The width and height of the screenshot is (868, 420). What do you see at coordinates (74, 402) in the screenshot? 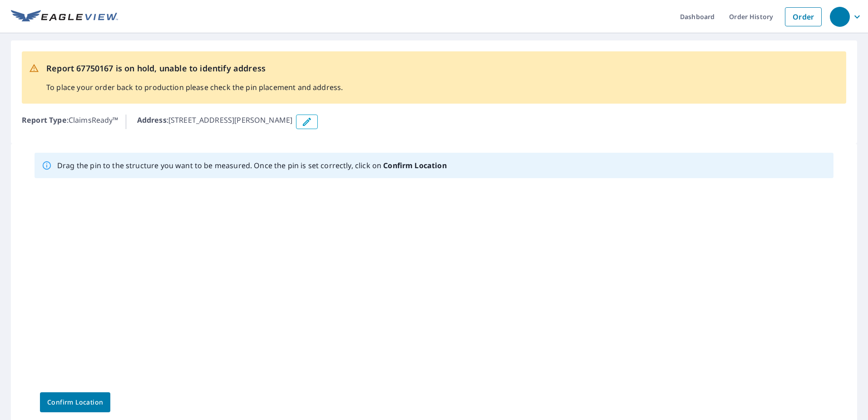
I see `span: Confirm Location` at bounding box center [74, 402].